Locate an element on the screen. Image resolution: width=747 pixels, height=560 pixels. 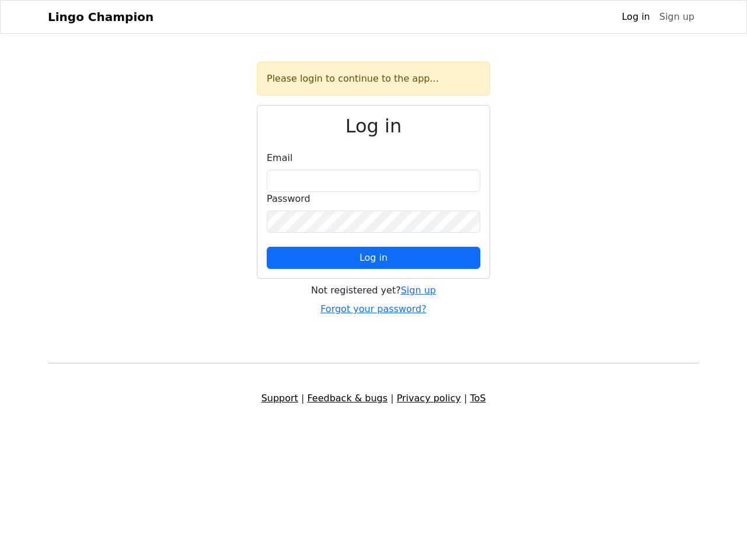
button: Log in is located at coordinates (374, 257).